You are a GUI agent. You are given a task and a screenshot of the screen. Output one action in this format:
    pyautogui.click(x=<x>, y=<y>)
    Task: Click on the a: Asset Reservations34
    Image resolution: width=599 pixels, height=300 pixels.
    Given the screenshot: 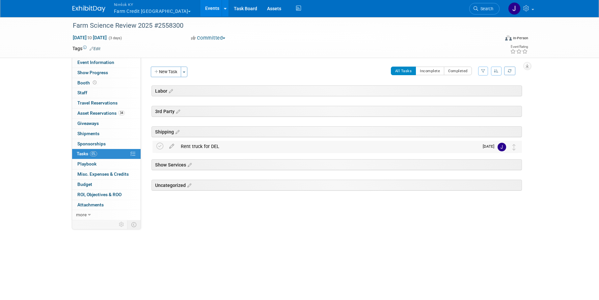 What is the action you would take?
    pyautogui.click(x=106, y=113)
    